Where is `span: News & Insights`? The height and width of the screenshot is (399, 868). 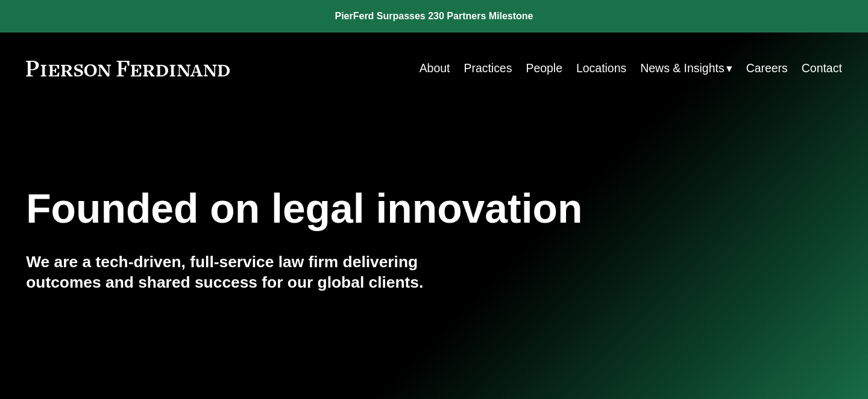 span: News & Insights is located at coordinates (682, 68).